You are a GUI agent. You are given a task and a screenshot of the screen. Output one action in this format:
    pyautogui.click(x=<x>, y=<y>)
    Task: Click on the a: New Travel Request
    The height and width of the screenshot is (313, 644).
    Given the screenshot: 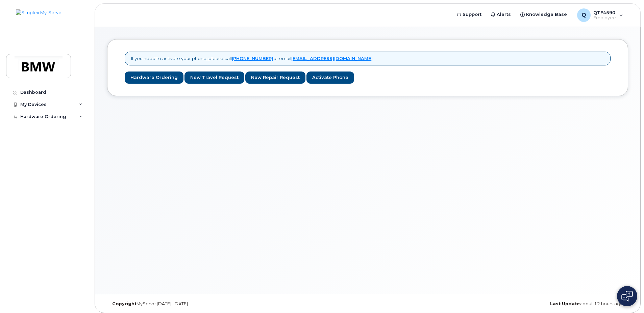 What is the action you would take?
    pyautogui.click(x=214, y=78)
    